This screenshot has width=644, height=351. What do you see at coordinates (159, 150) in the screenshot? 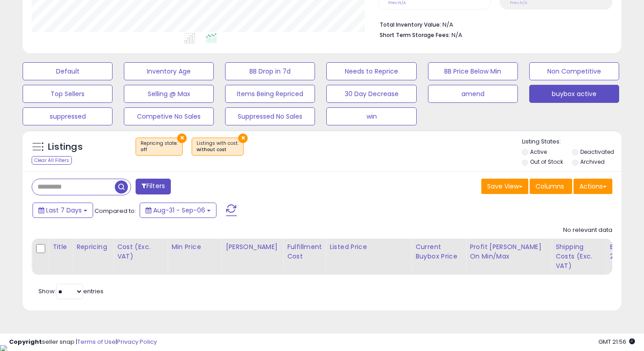
I see `div: off` at bounding box center [159, 150].